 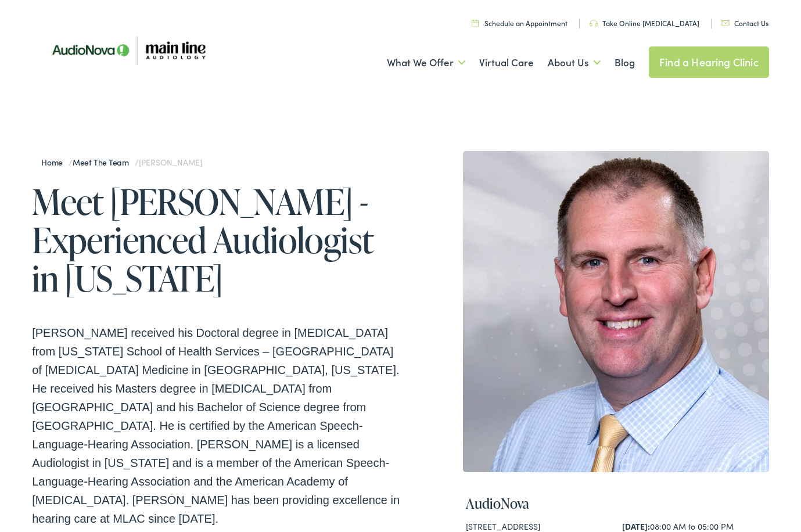 I want to click on a: Contact Us, so click(x=744, y=23).